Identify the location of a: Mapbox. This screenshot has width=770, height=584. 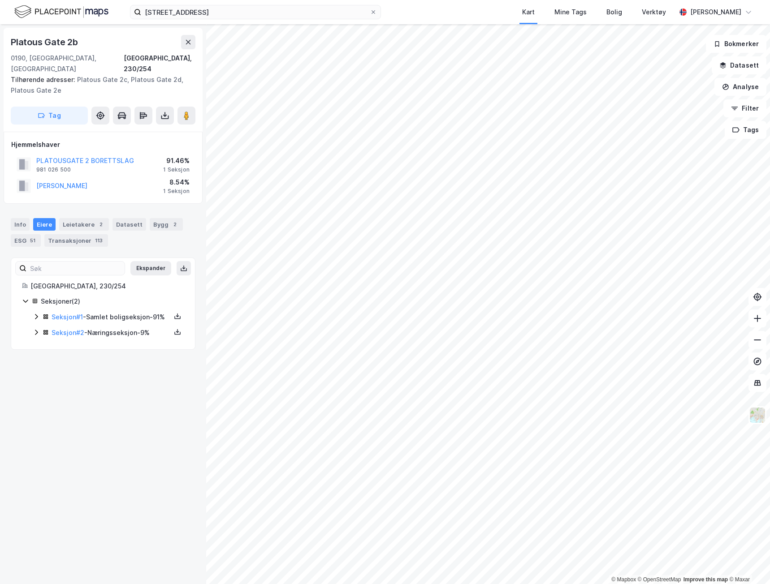
(623, 580).